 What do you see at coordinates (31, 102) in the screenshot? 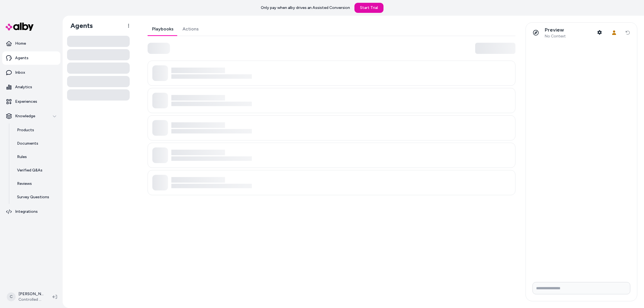
I see `a: Experiences` at bounding box center [31, 102].